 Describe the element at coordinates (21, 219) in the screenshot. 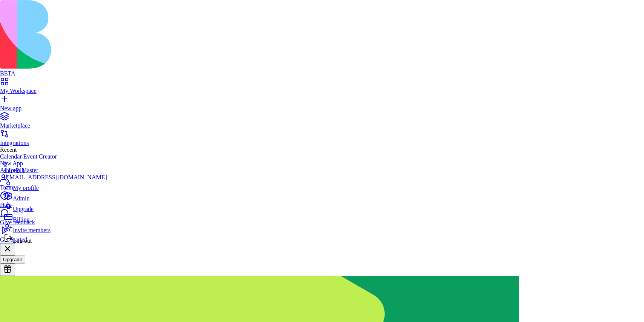

I see `span: Billing` at that location.